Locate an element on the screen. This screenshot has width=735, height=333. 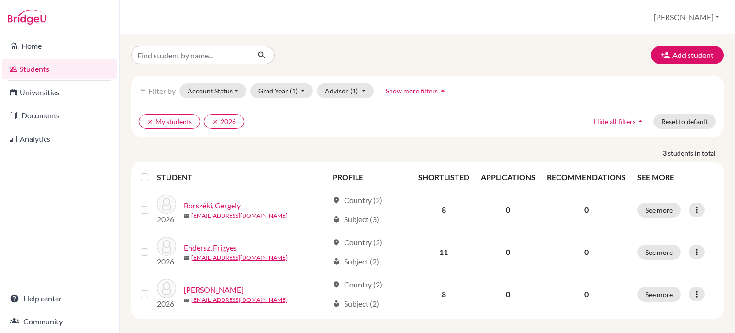
button: Show more filtersarrow_drop_up is located at coordinates (416, 90).